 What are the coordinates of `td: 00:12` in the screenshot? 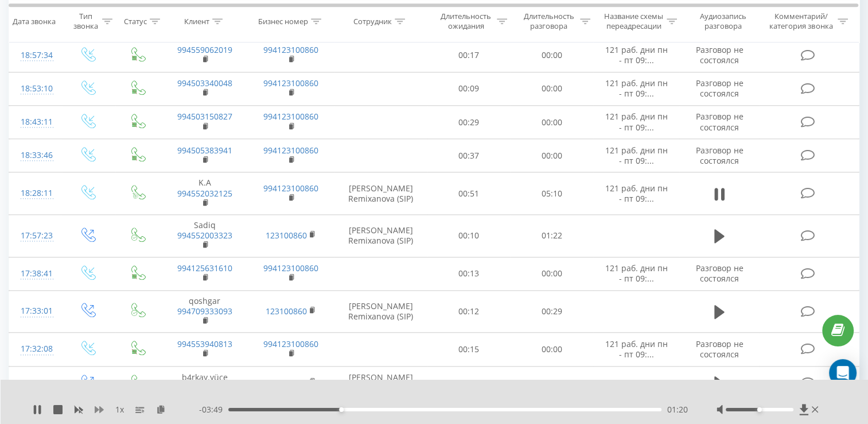 It's located at (468, 311).